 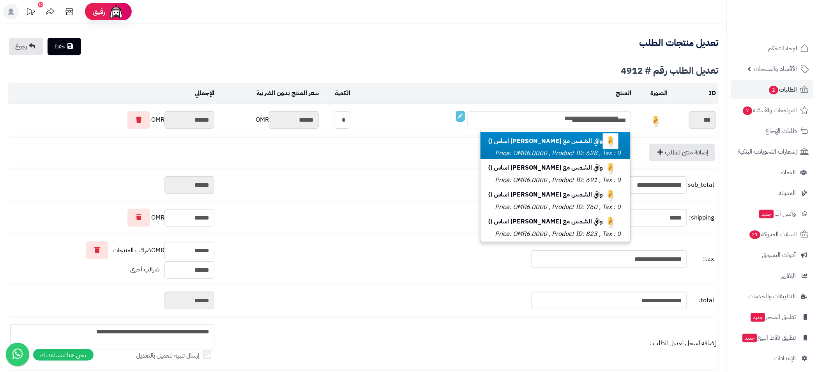 What do you see at coordinates (773, 296) in the screenshot?
I see `span: التطبيقات والخدمات` at bounding box center [773, 296].